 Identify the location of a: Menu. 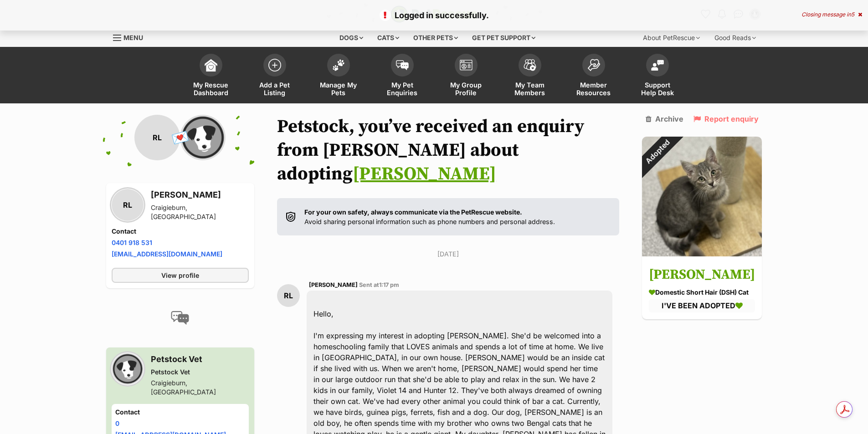
(131, 36).